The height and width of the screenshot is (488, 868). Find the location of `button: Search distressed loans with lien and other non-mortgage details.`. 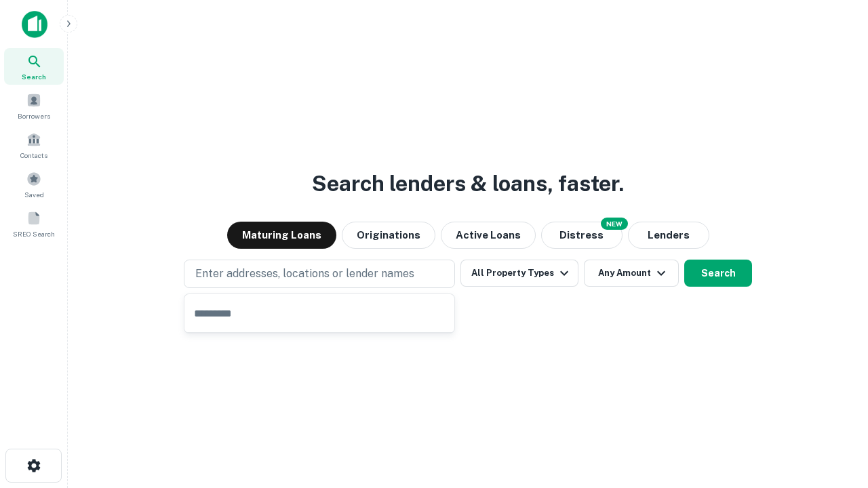

button: Search distressed loans with lien and other non-mortgage details. is located at coordinates (582, 235).